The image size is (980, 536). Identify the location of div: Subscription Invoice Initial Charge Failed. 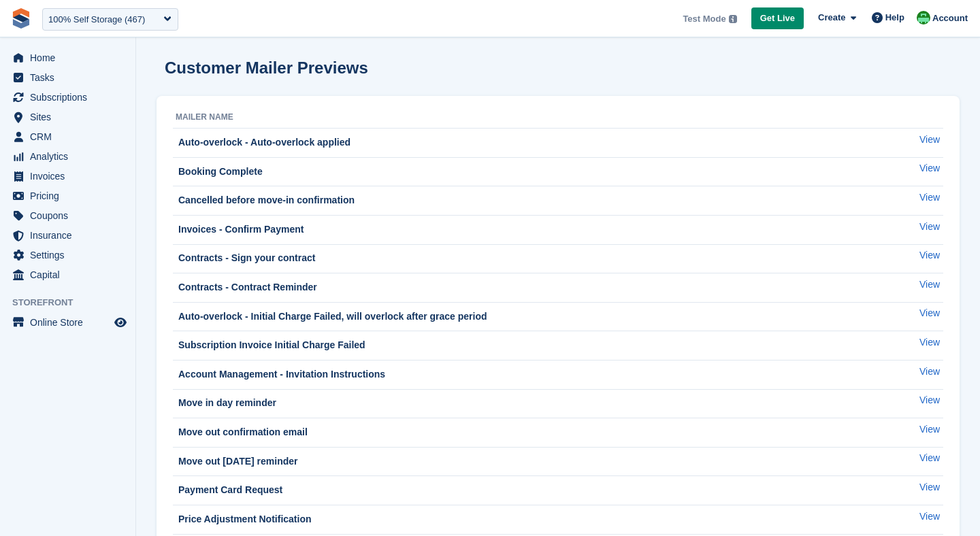
(270, 345).